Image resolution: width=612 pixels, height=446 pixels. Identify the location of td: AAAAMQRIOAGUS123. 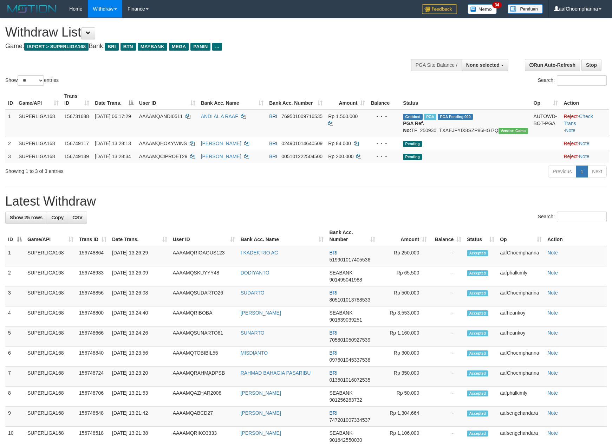
(204, 256).